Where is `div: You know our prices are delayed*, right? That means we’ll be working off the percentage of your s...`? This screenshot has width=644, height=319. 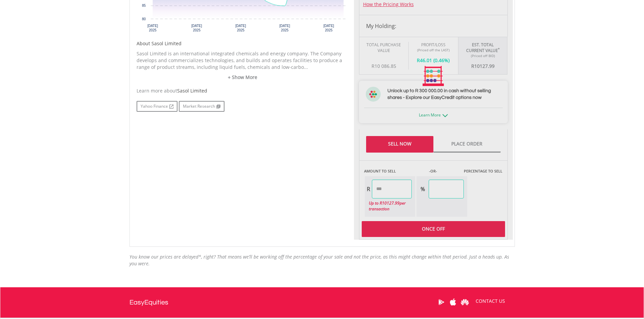
div: You know our prices are delayed*, right? That means we’ll be working off the percentage of your s... is located at coordinates (322, 260).